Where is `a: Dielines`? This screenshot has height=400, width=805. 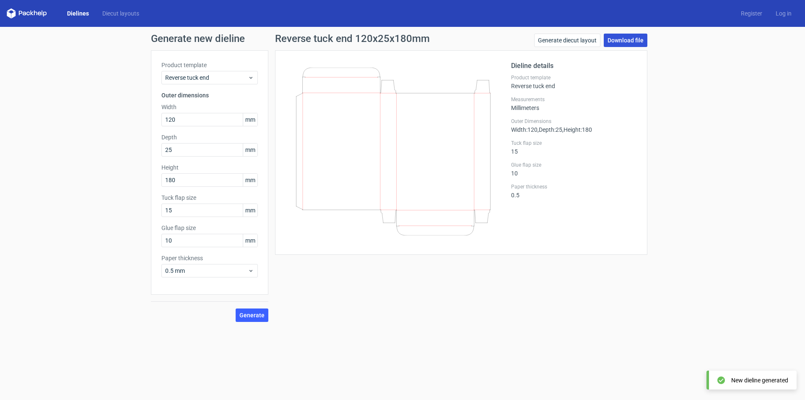 a: Dielines is located at coordinates (78, 13).